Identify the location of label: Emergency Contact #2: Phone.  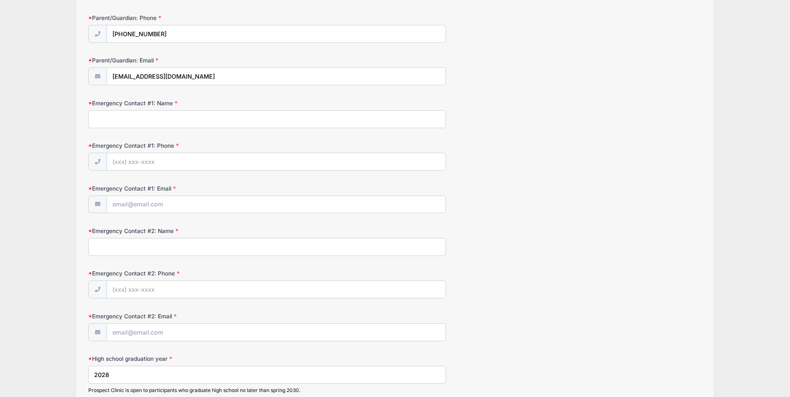
(190, 274).